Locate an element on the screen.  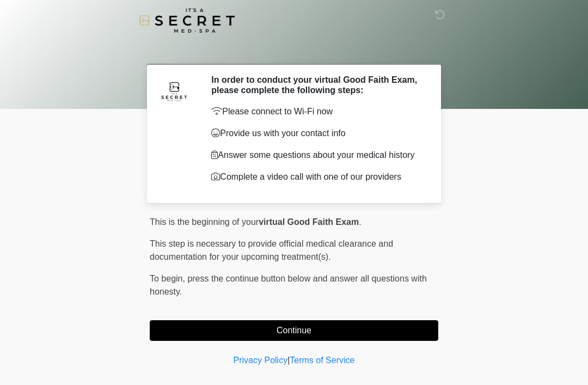
h2: In order to conduct your virtual Good Faith Exam, please complete the following steps: is located at coordinates (317, 85).